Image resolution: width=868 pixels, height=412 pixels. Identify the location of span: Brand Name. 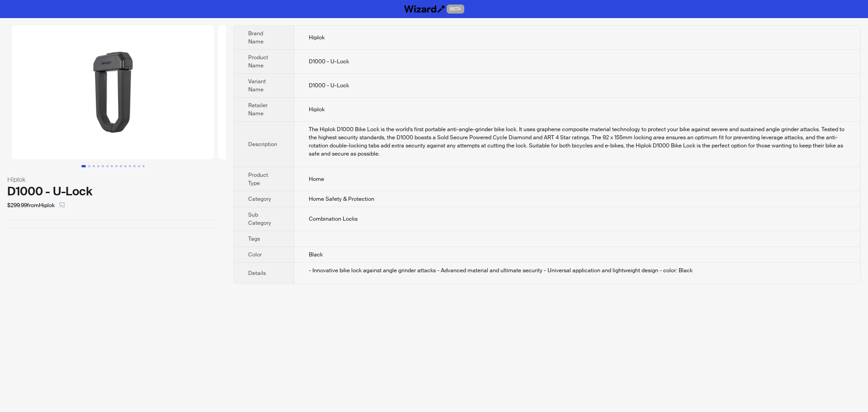
(256, 38).